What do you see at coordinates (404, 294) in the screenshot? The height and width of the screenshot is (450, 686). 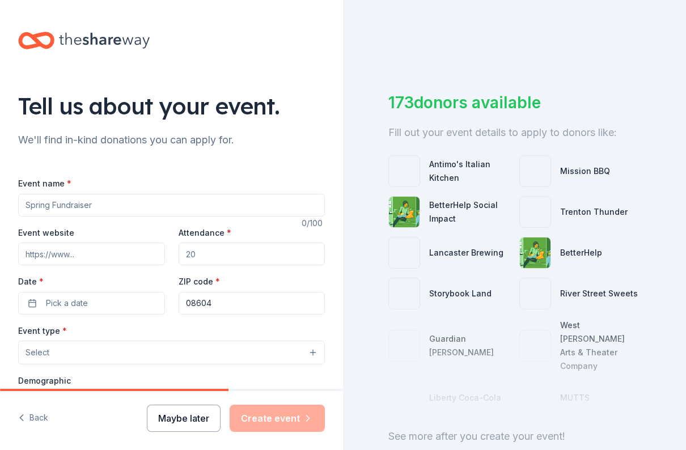 I see `img: photo for Storybook Land` at bounding box center [404, 294].